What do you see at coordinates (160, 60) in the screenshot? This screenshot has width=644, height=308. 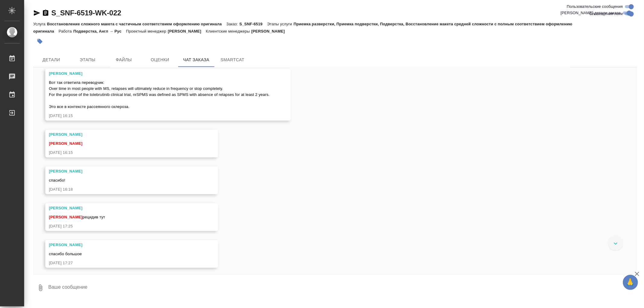 I see `span: Оценки` at bounding box center [160, 60].